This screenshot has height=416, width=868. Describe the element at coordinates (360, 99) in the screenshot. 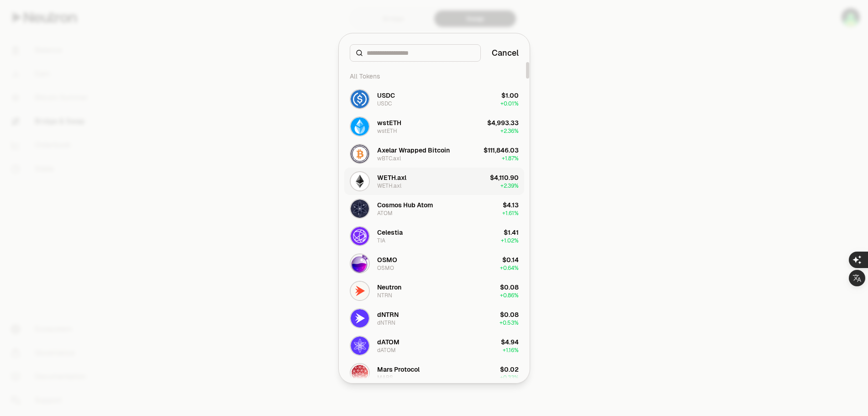

I see `img: USDC Logo` at that location.